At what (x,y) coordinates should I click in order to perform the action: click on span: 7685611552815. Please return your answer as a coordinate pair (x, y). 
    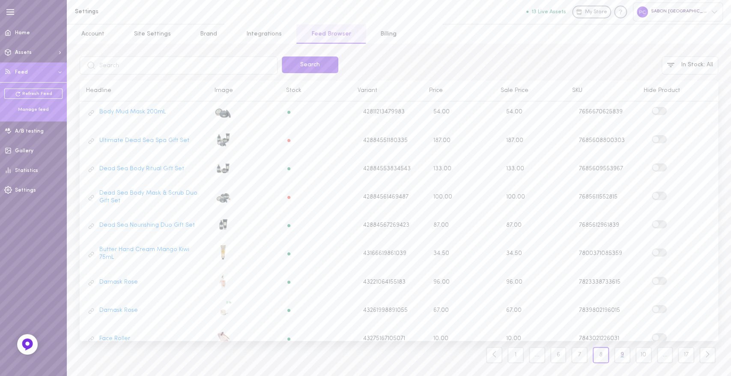
    Looking at the image, I should click on (598, 197).